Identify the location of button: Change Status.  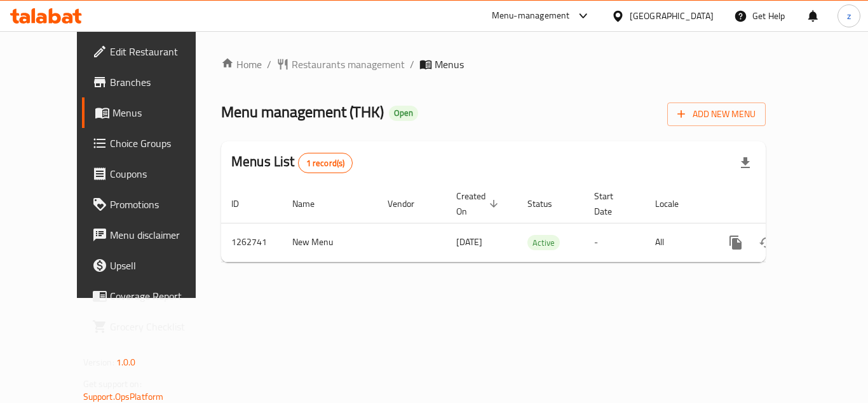
(767, 243).